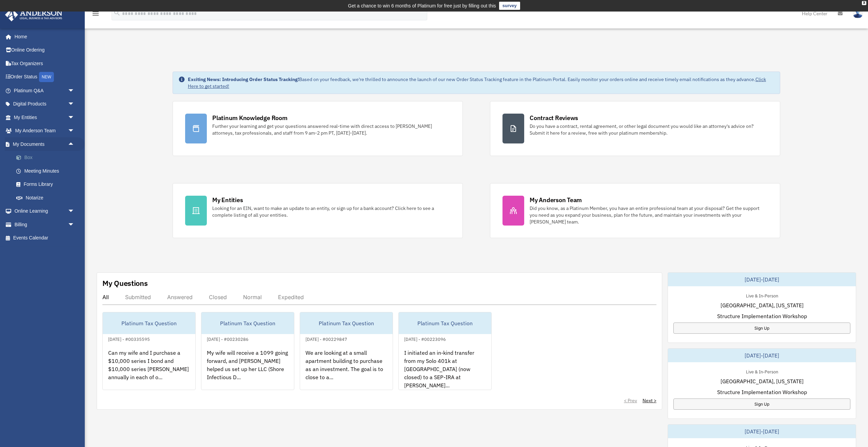  What do you see at coordinates (180, 297) in the screenshot?
I see `div: Answered` at bounding box center [180, 297].